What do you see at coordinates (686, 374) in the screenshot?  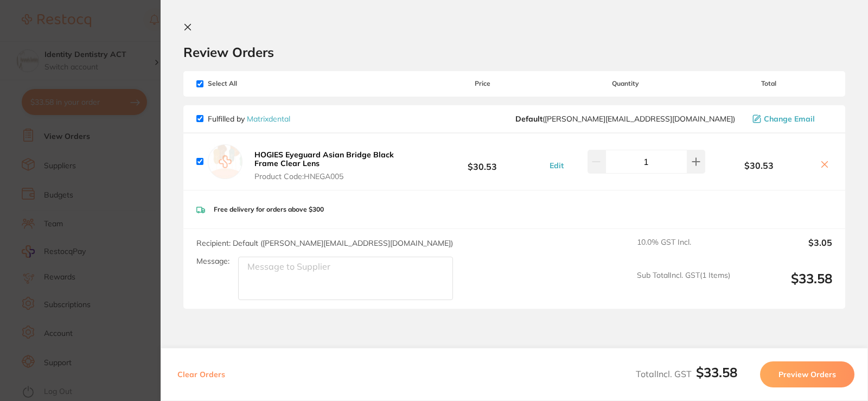 I see `span: Total Incl. GST` at bounding box center [686, 374].